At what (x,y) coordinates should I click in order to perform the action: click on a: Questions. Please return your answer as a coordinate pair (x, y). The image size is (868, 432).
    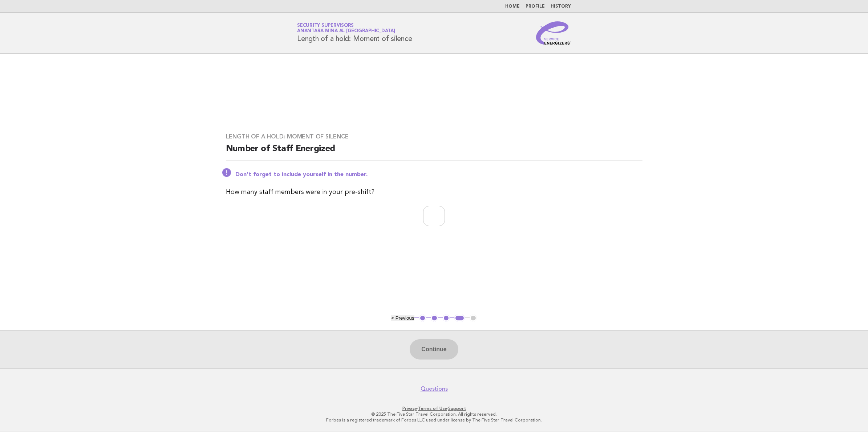
    Looking at the image, I should click on (434, 389).